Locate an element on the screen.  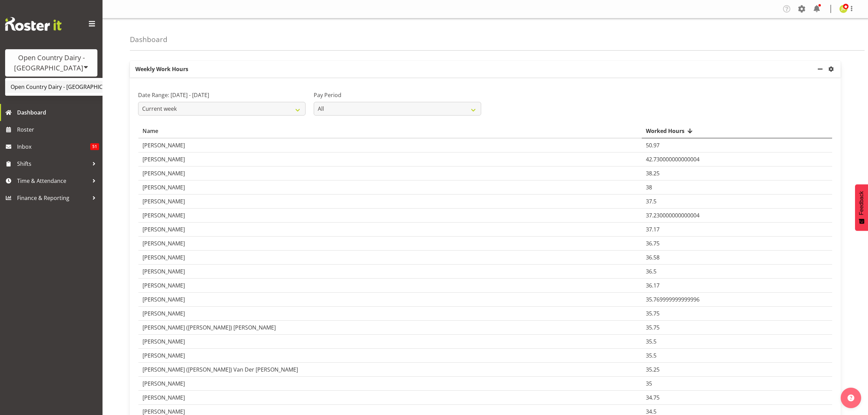
img: Rosterit website logo is located at coordinates (34, 24).